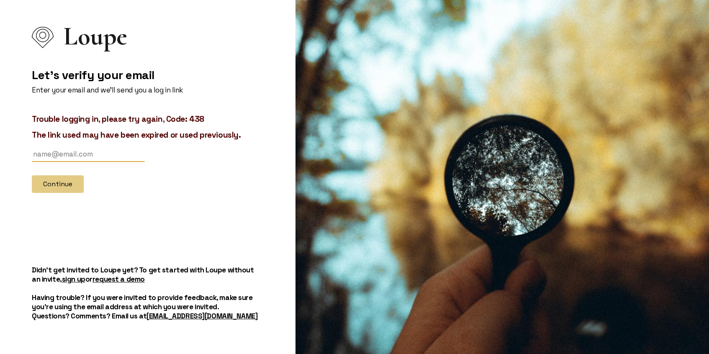  I want to click on p: The link used may have been expired or used previously., so click(136, 135).